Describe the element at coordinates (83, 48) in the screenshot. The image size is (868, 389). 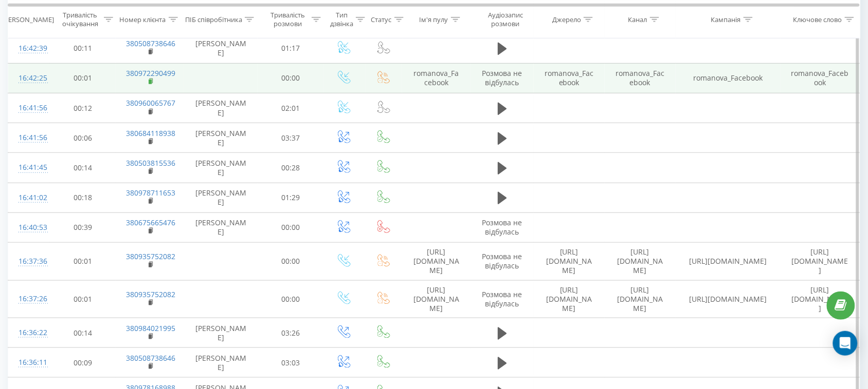
I see `td: 00:11` at that location.